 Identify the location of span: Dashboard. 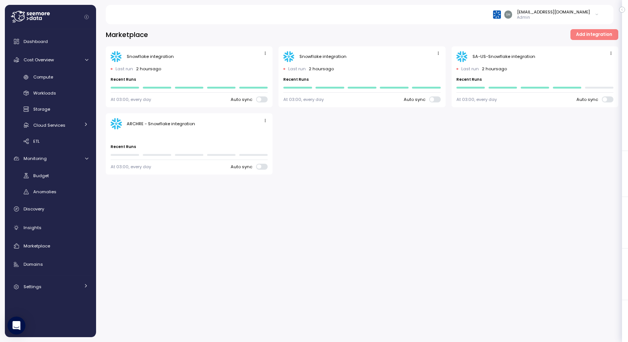
(36, 42).